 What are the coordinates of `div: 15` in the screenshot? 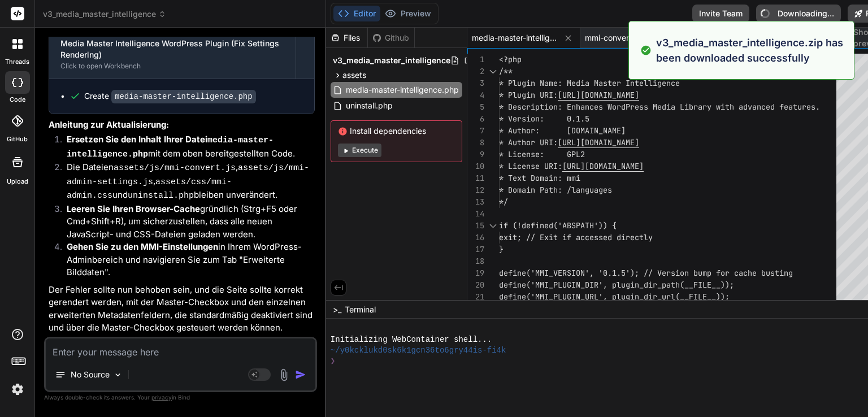 It's located at (476, 225).